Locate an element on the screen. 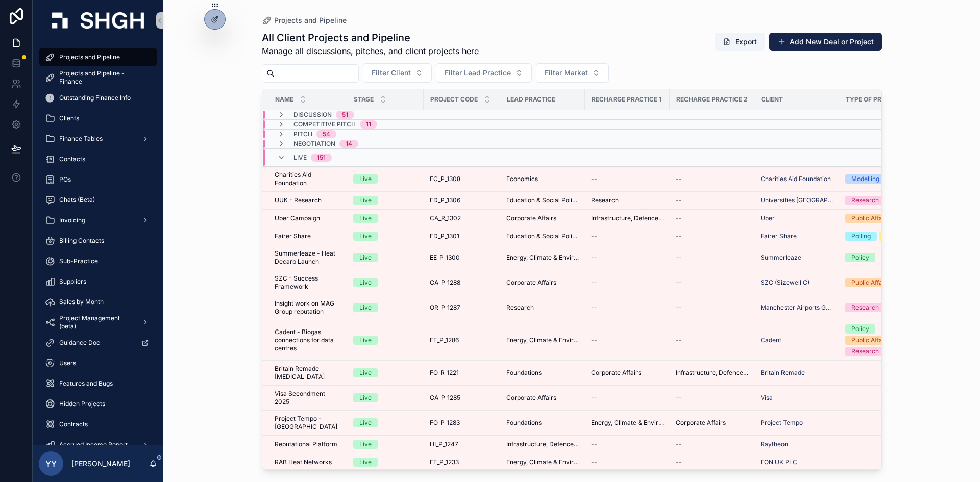 The height and width of the screenshot is (482, 980). div: 14 is located at coordinates (349, 144).